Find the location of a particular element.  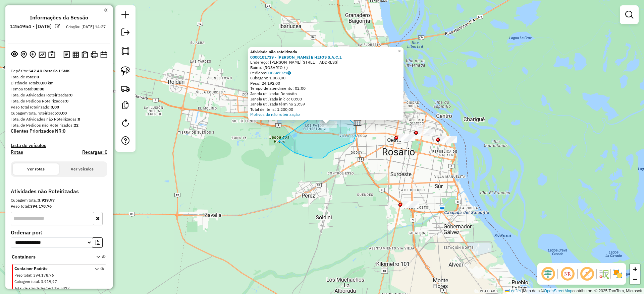

strong: Atividade não roteirizada is located at coordinates (274, 52).